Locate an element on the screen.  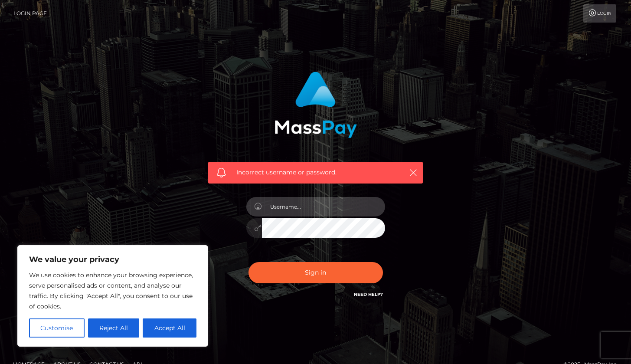
p: We use cookies to enhance your browsing experience, serve personalised ads or content, and analys... is located at coordinates (113, 291).